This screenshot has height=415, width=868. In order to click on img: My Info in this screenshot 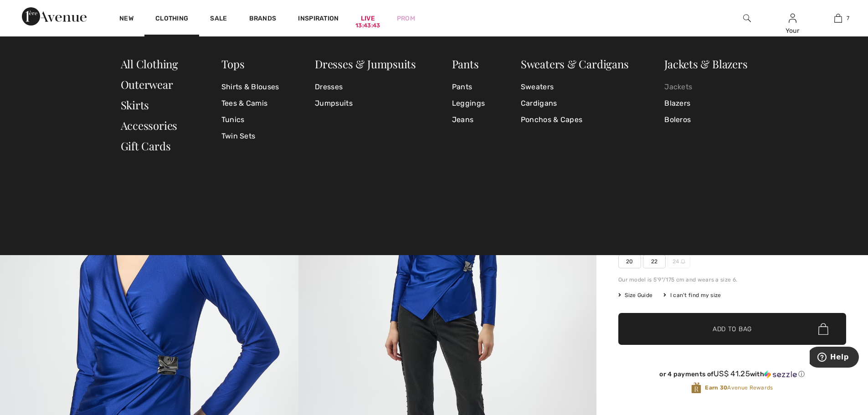, I will do `click(792, 18)`.